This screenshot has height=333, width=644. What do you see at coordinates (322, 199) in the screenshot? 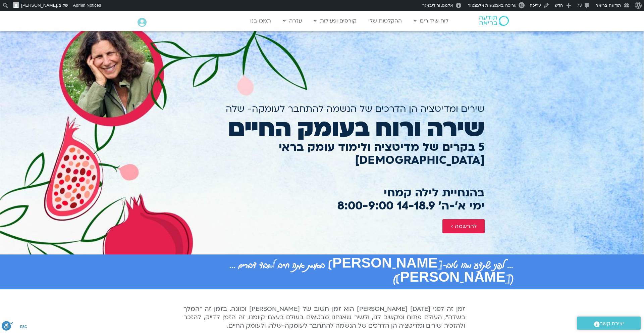
I see `h2: בהנחיית לילה קמחי ימי א׳-ה׳ 14-18.9 8:00-9:00` at bounding box center [322, 199].